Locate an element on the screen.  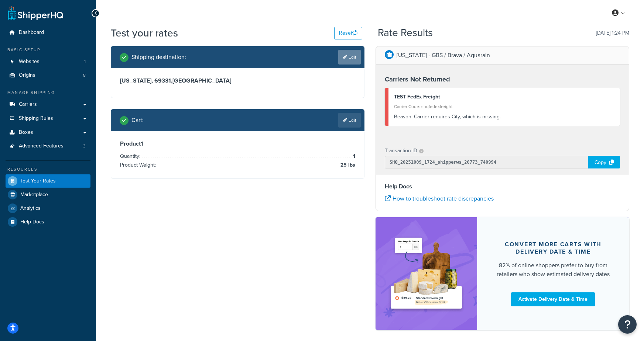
h3: Product 1 is located at coordinates (238, 144).